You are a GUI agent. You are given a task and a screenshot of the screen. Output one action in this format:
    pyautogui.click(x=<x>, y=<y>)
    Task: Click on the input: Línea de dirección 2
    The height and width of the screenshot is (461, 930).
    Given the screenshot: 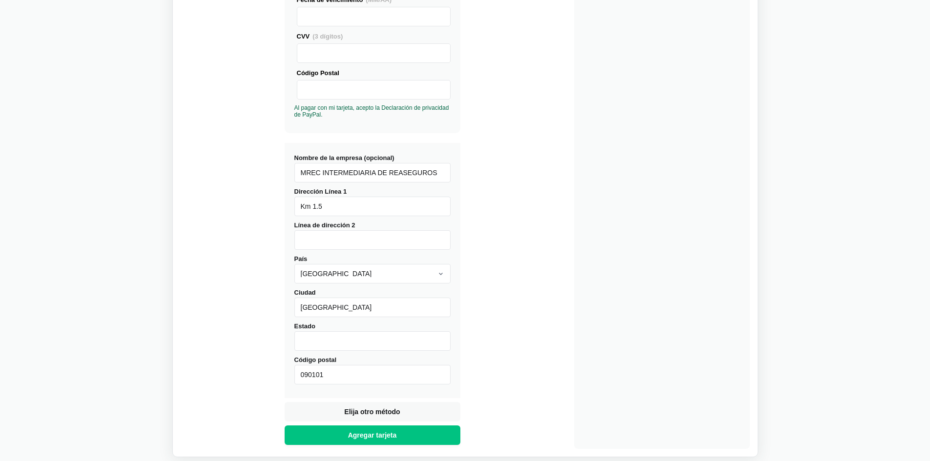 What is the action you would take?
    pyautogui.click(x=372, y=240)
    